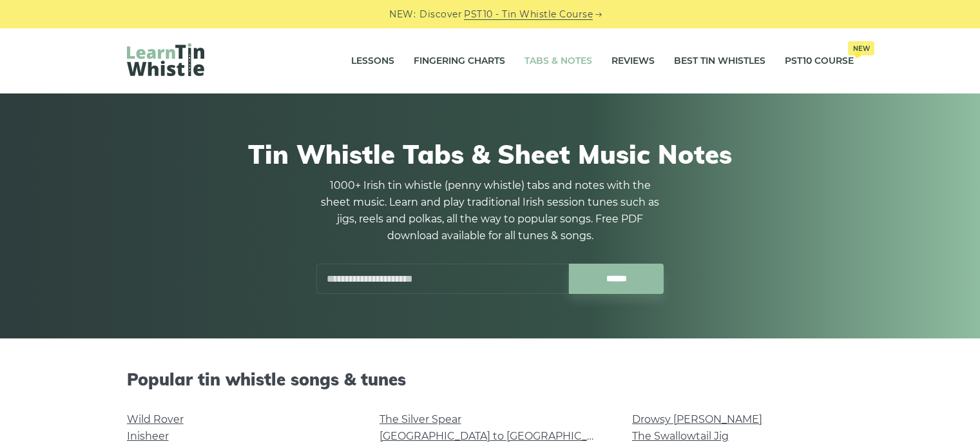 The height and width of the screenshot is (448, 980). What do you see at coordinates (460, 61) in the screenshot?
I see `a: Fingering Charts` at bounding box center [460, 61].